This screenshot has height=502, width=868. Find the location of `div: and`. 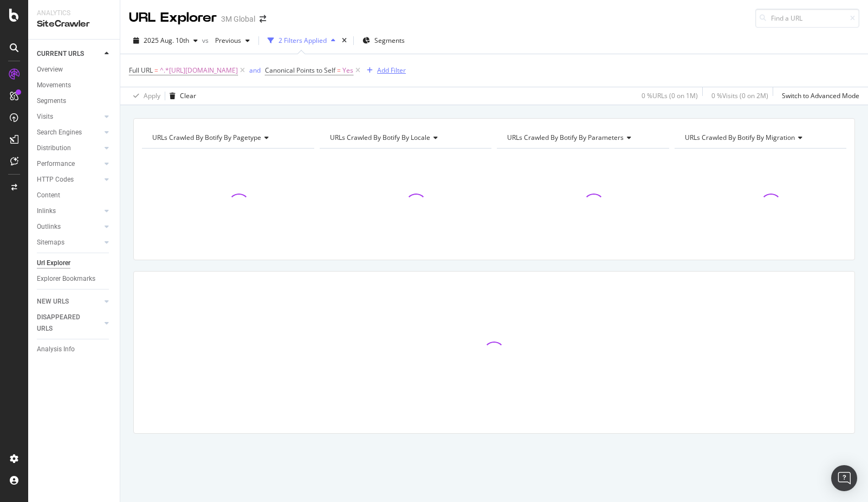

div: and is located at coordinates (255, 70).